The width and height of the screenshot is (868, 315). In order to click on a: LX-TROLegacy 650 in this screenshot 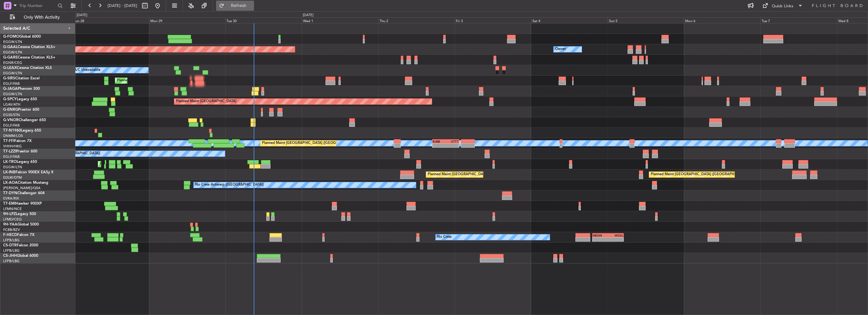, I will do `click(20, 162)`.